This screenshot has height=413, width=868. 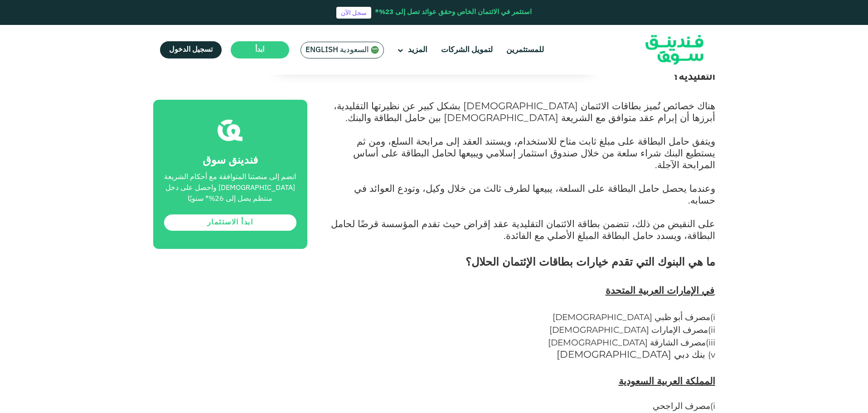 What do you see at coordinates (337, 50) in the screenshot?
I see `span: السعودية English` at bounding box center [337, 50].